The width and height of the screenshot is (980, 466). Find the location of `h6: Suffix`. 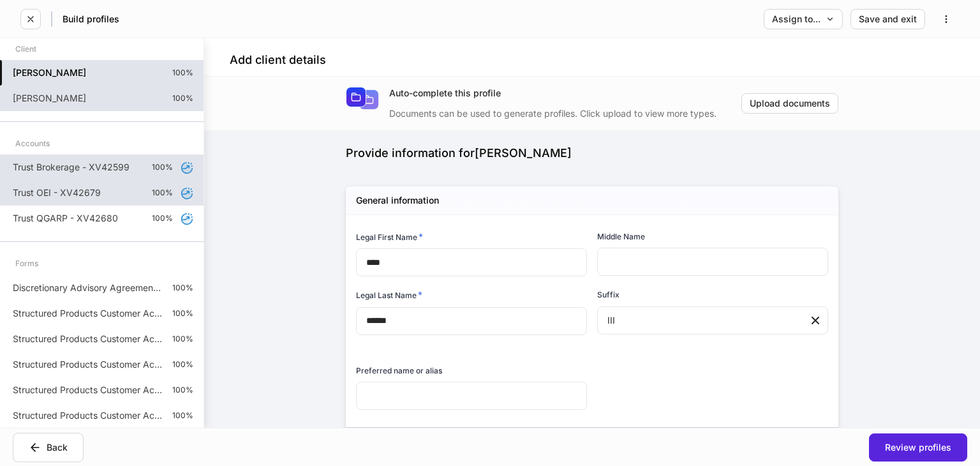

h6: Suffix is located at coordinates (608, 294).